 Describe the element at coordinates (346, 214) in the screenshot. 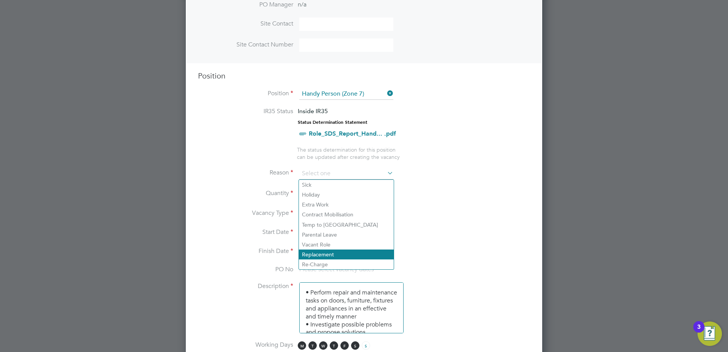

I see `li: Contract Mobilisation` at that location.